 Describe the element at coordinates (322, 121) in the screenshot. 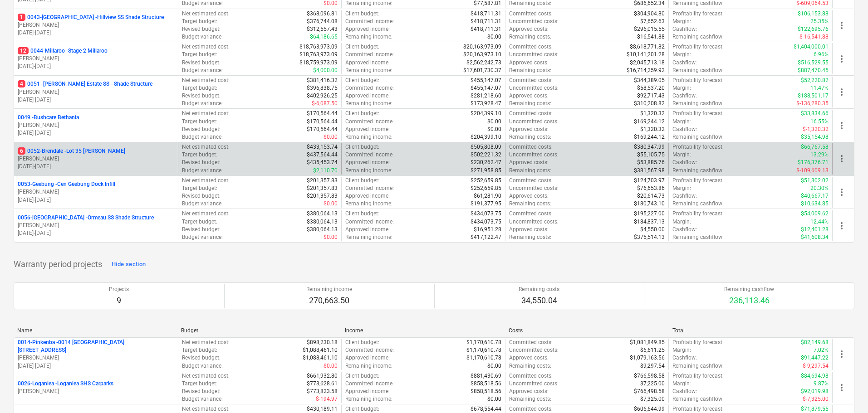

I see `p: $170,564.44` at that location.